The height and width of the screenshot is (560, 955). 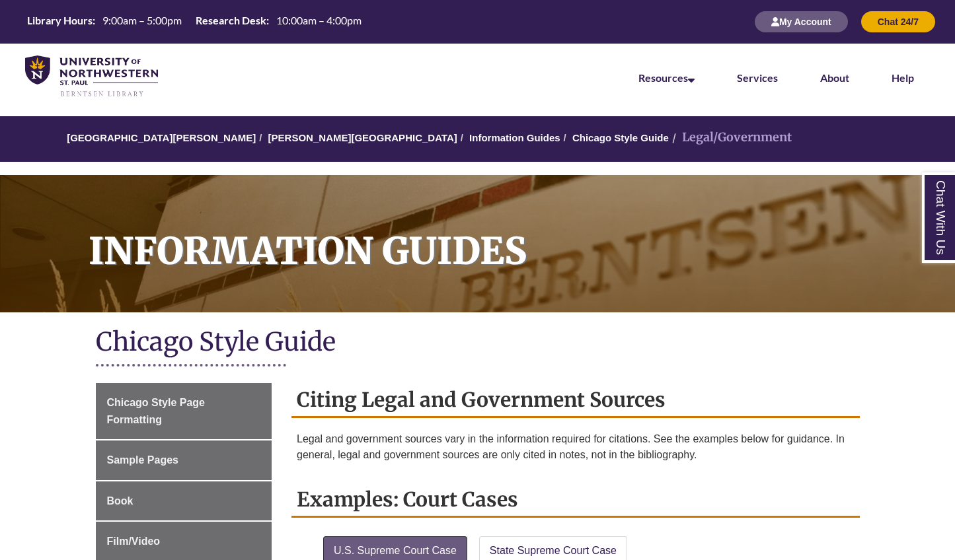 What do you see at coordinates (730, 138) in the screenshot?
I see `li: Legal/Government` at bounding box center [730, 138].